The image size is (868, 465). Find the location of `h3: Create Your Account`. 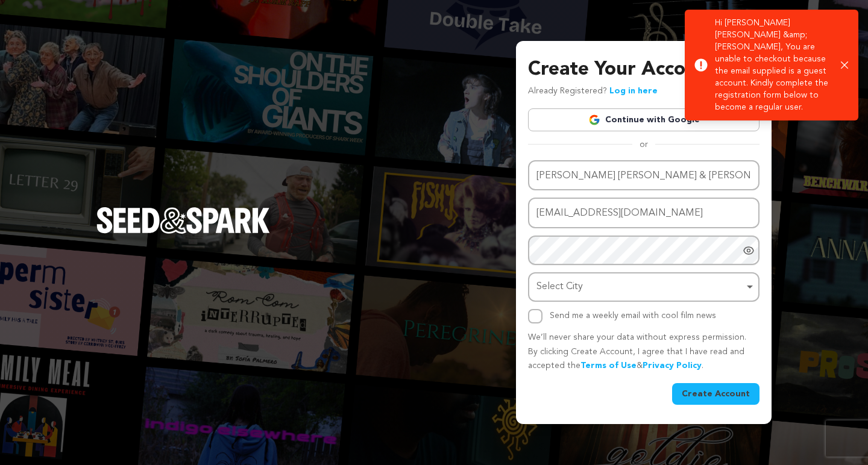

h3: Create Your Account is located at coordinates (644, 70).